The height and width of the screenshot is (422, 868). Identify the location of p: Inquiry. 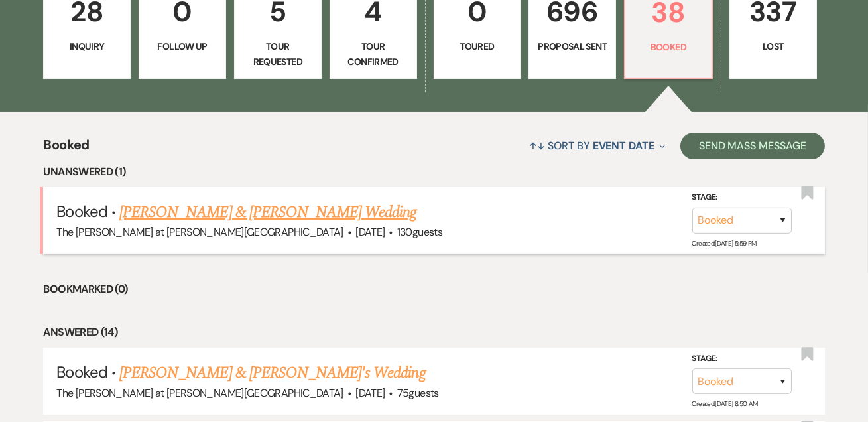
(87, 46).